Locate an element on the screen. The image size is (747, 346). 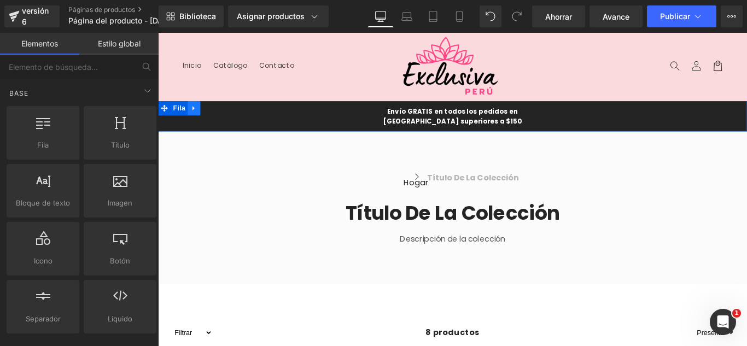
font: Páginas de productos is located at coordinates (102, 9).